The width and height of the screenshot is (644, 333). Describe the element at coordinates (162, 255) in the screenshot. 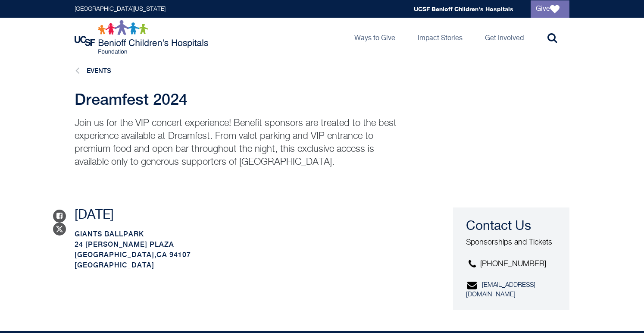

I see `span: CA` at that location.